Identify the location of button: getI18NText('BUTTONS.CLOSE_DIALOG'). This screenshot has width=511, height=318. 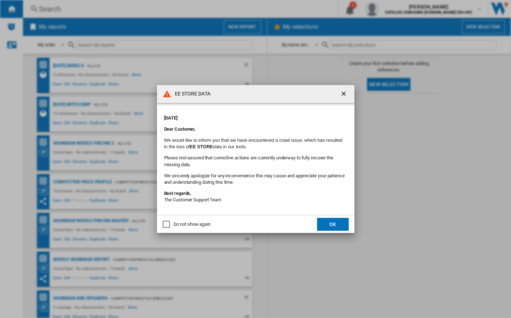
(344, 94).